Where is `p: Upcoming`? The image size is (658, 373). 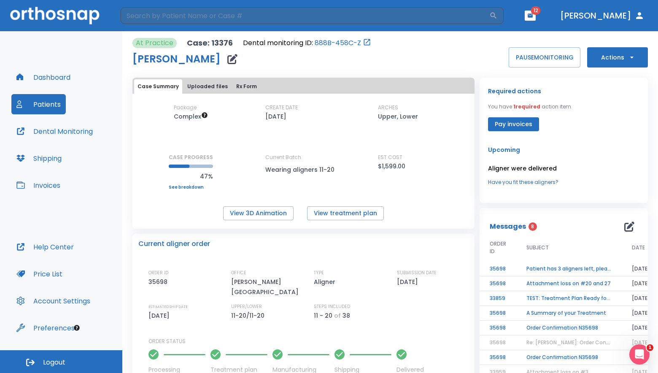 p: Upcoming is located at coordinates (563, 150).